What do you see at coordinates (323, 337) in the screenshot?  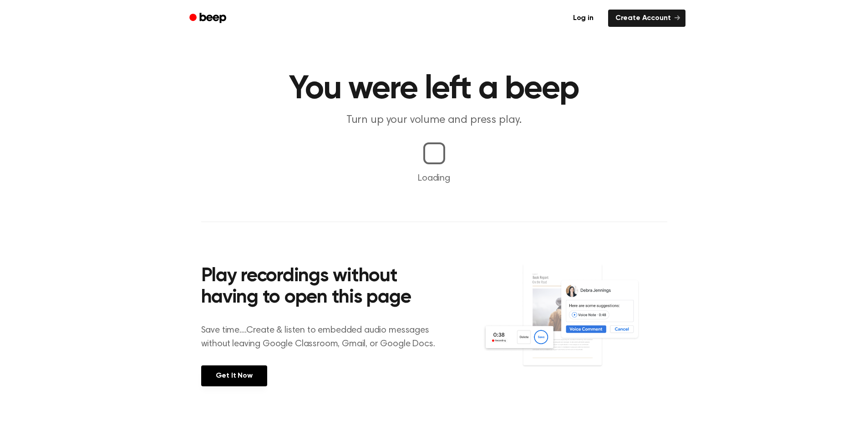 I see `p: Save time....Create & listen to embedded audio messages without leaving Google Classroom, Gmail, ...` at bounding box center [323, 337].